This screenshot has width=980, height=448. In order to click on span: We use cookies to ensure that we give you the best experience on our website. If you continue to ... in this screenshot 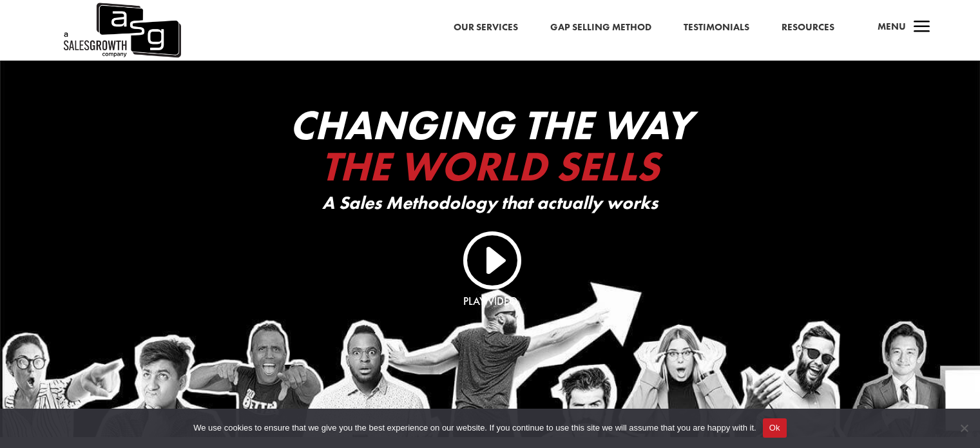, I will do `click(474, 428)`.